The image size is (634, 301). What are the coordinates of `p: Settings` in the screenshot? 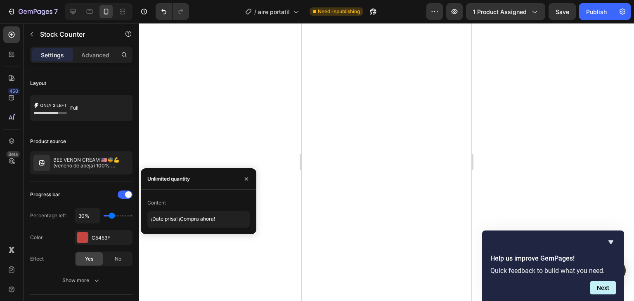 It's located at (52, 55).